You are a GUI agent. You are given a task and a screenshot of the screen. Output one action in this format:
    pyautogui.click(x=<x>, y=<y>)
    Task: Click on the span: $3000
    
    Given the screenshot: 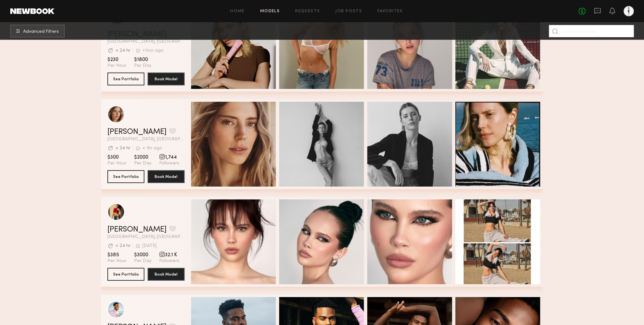 What is the action you would take?
    pyautogui.click(x=143, y=255)
    